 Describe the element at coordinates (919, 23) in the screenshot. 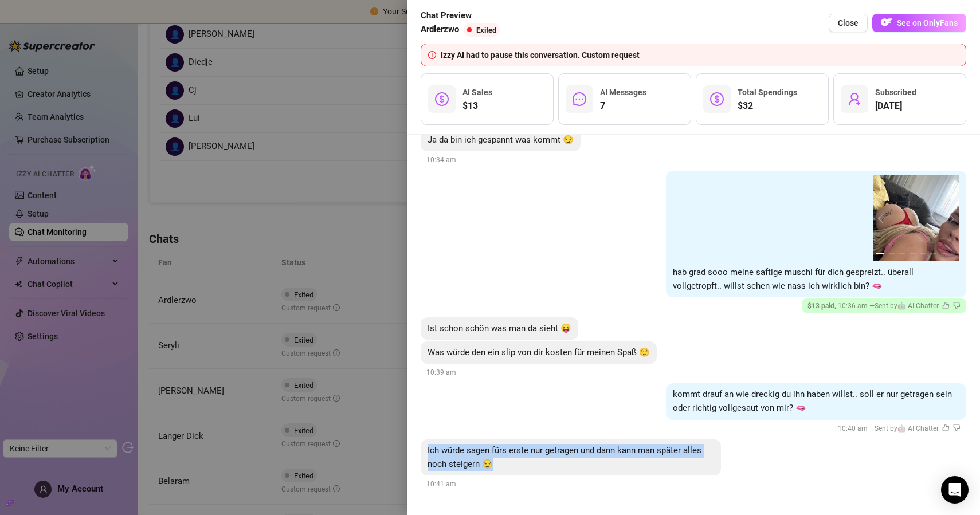

I see `button: OFSee on OnlyFans` at that location.